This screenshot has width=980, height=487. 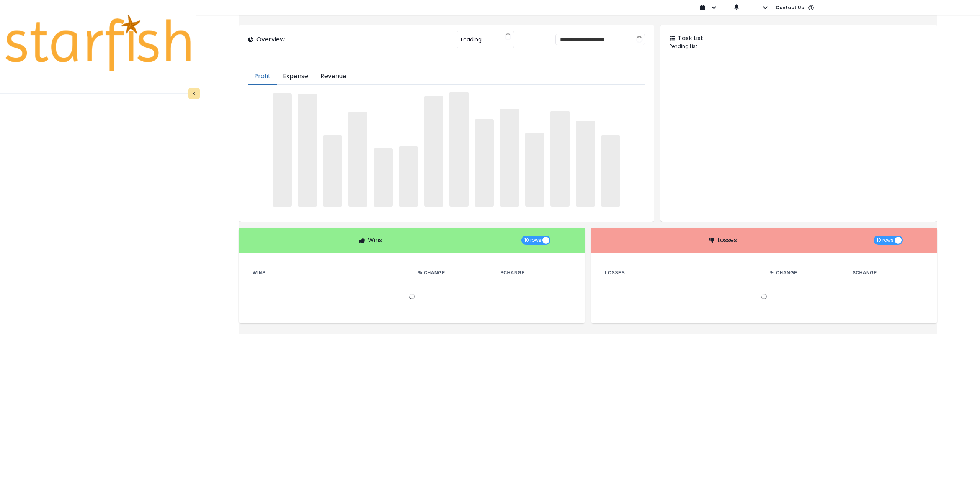 What do you see at coordinates (727, 240) in the screenshot?
I see `p: Losses` at bounding box center [727, 240].